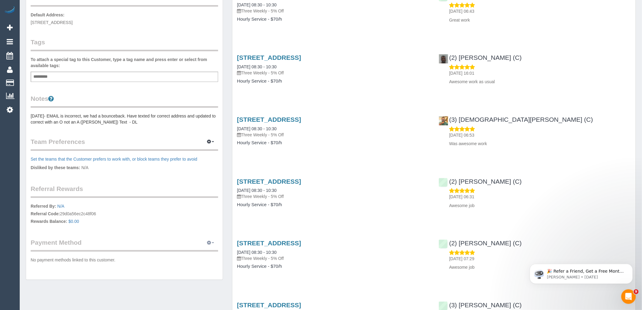 This screenshot has height=310, width=642. Describe the element at coordinates (65, 50) in the screenshot. I see `span: 🎉 Refer a Friend, Get a Free Month! 🎉 Love Automaid? Share the love! When you refer a friend who ...` at that location.